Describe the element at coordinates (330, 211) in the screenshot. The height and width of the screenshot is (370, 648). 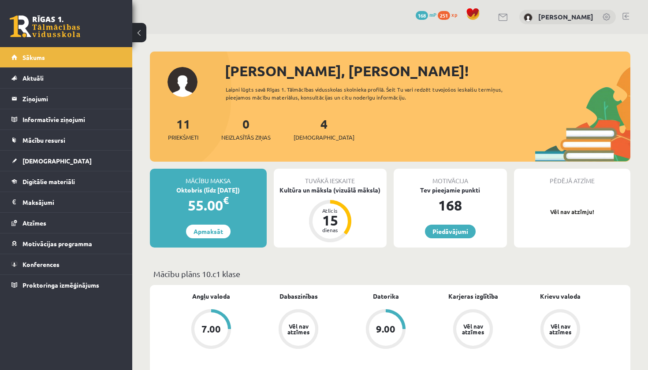
I see `div: Atlicis` at that location.